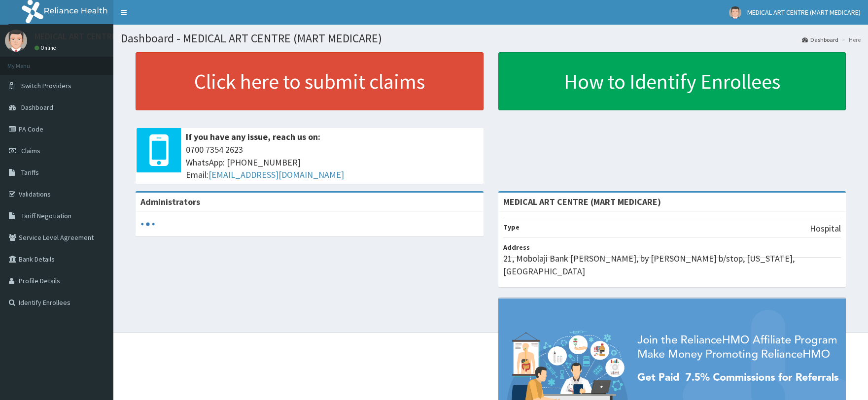  Describe the element at coordinates (804, 12) in the screenshot. I see `span: MEDICAL ART CENTRE (MART MEDICARE)` at that location.